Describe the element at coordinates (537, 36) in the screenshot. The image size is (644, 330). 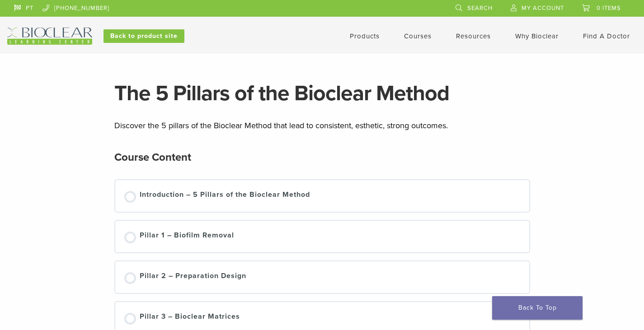
I see `a: Why Bioclear` at that location.